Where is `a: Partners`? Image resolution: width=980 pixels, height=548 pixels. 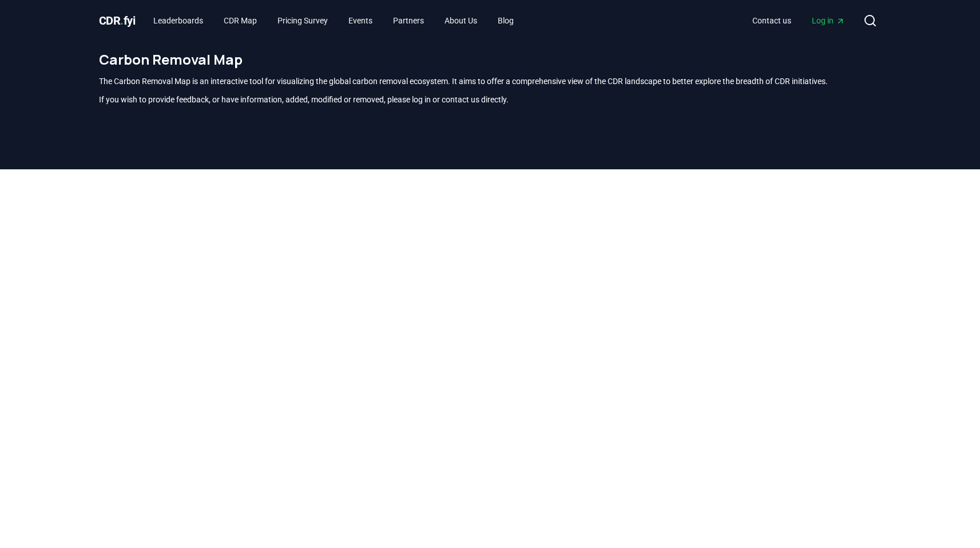 a: Partners is located at coordinates (408, 20).